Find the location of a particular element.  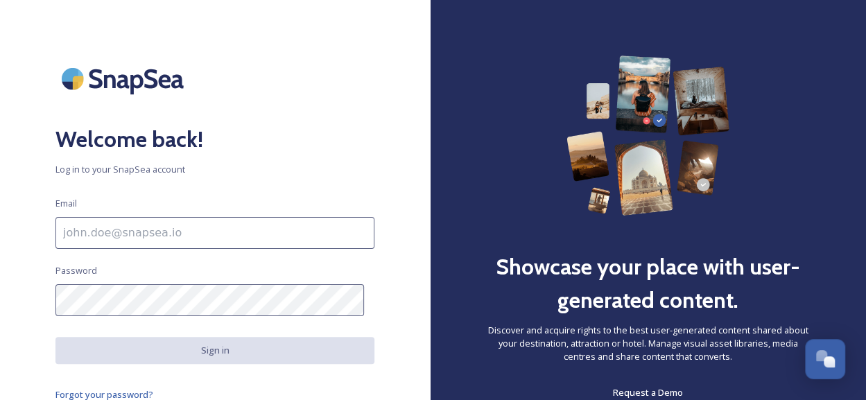

img: SnapSea Logo is located at coordinates (125, 78).